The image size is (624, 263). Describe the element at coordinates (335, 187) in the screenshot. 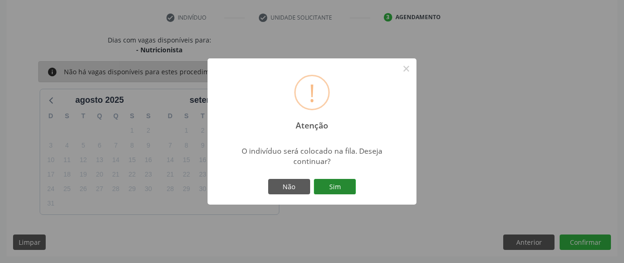

I see `button: Sim` at that location.